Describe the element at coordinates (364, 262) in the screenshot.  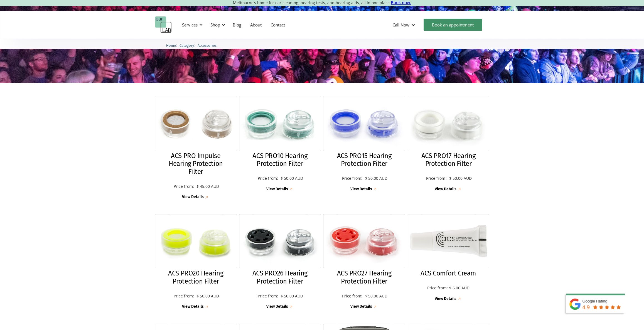
I see `a: ACS PRO27 Hearing Protection FilterACS PRO27 Hearing Protection FilterPrice from:$ 50.00 AUDView ...` at that location.